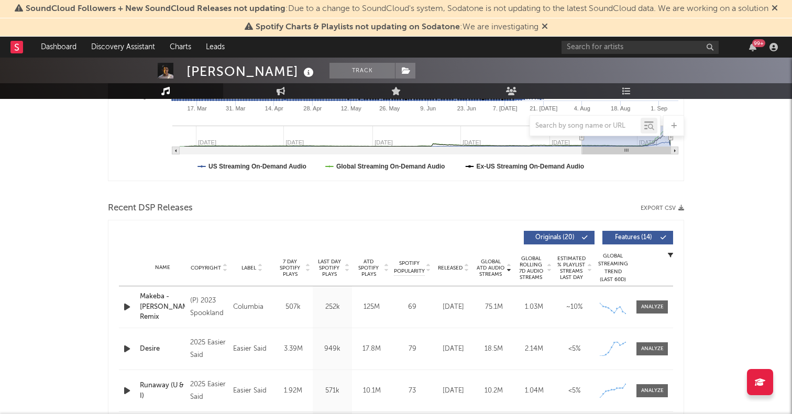 The height and width of the screenshot is (414, 792). I want to click on span: Spotify Popularity, so click(409, 268).